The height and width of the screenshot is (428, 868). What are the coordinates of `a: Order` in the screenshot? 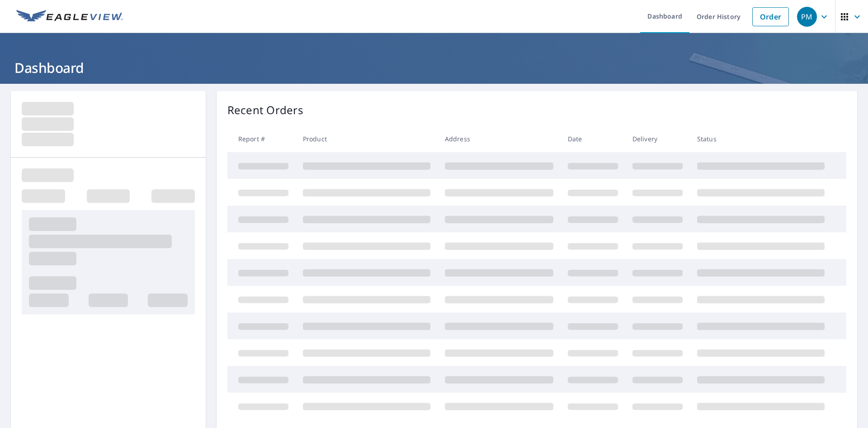 It's located at (770, 16).